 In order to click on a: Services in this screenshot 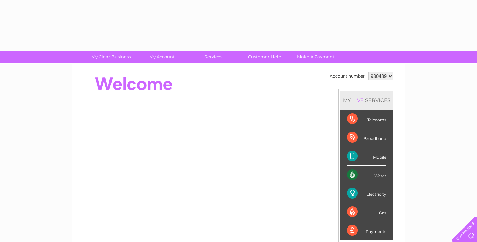, I will do `click(213, 57)`.